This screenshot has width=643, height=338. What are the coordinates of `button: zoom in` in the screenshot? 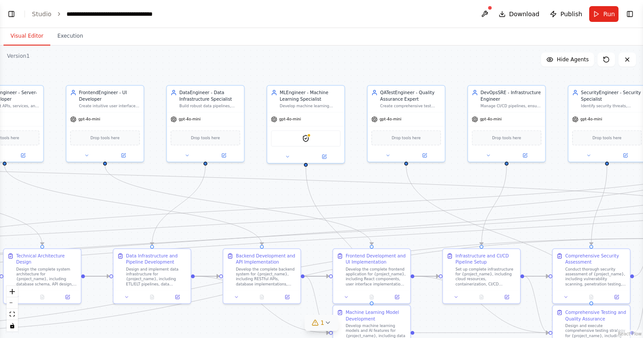 It's located at (12, 291).